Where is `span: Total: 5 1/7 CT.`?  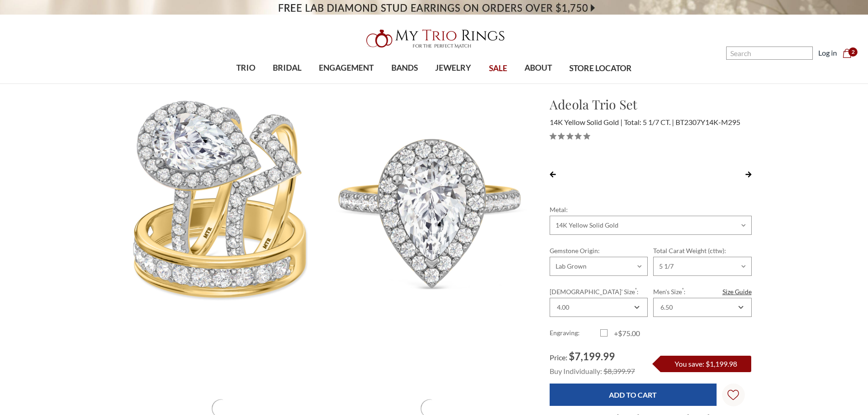 span: Total: 5 1/7 CT. is located at coordinates (650, 122).